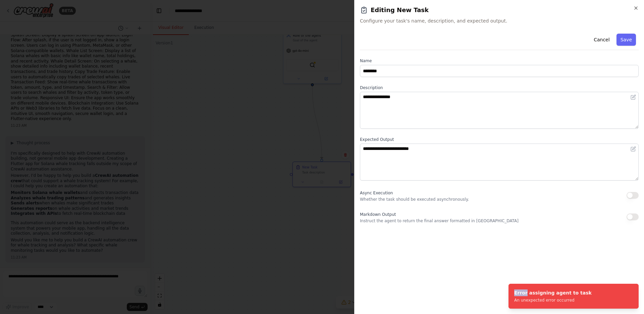 The width and height of the screenshot is (644, 314). I want to click on label: Description, so click(499, 88).